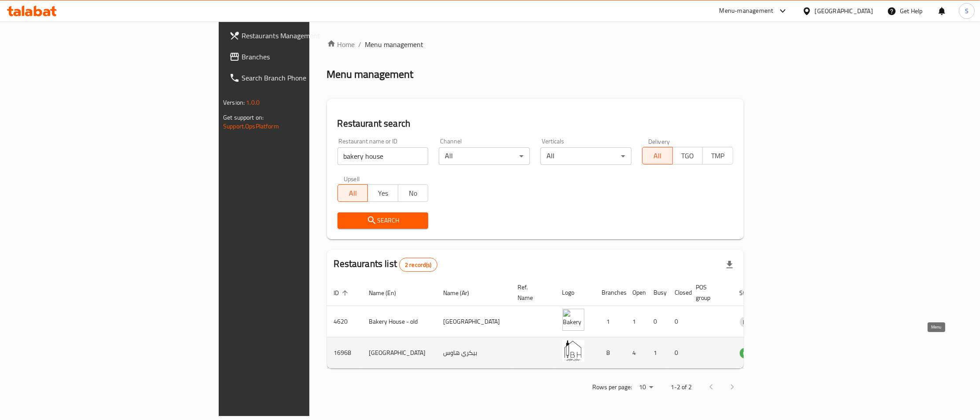 Image resolution: width=980 pixels, height=420 pixels. I want to click on a: Search Branch Phone, so click(302, 78).